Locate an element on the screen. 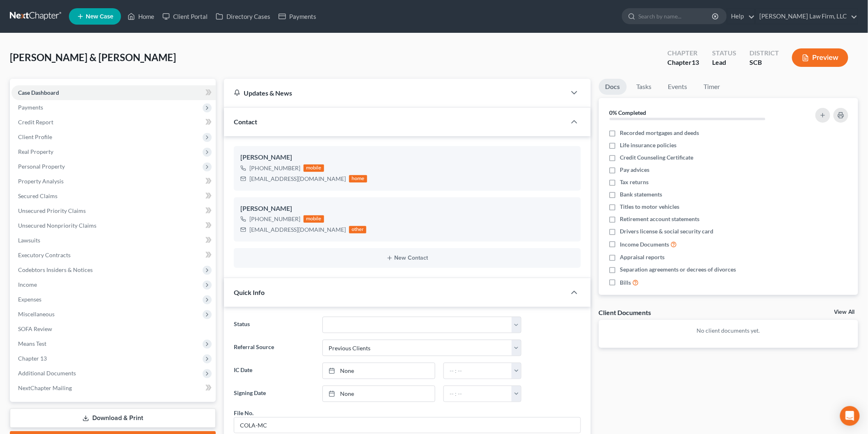  span: Income Documents is located at coordinates (644, 244).